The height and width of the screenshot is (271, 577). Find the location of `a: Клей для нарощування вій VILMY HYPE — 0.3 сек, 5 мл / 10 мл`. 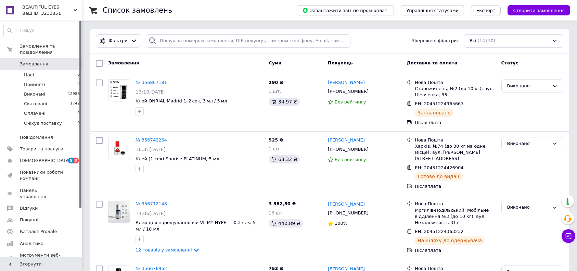

a: Клей для нарощування вій VILMY HYPE — 0.3 сек, 5 мл / 10 мл is located at coordinates (195, 226).